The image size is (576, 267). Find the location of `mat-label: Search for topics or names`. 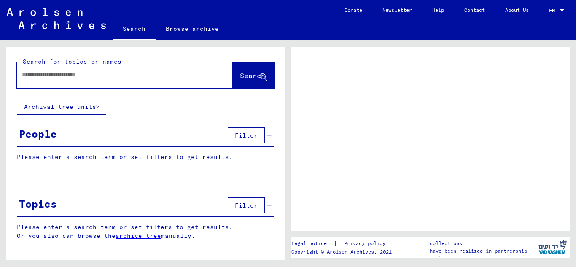

mat-label: Search for topics or names is located at coordinates (72, 62).